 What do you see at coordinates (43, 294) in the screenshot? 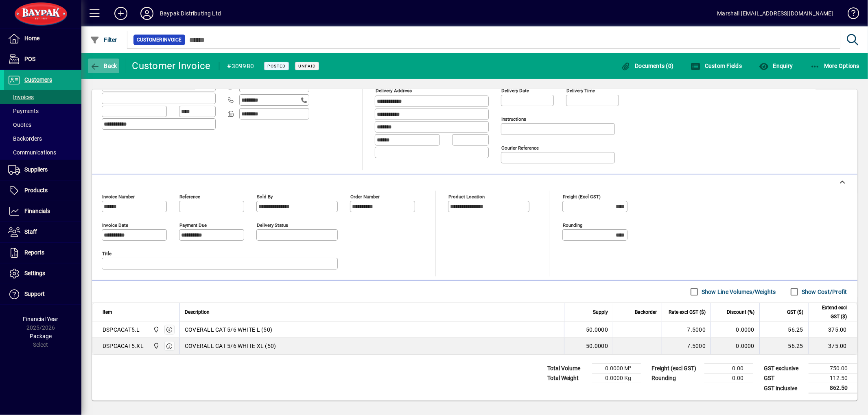
I see `a: Support` at bounding box center [43, 294].